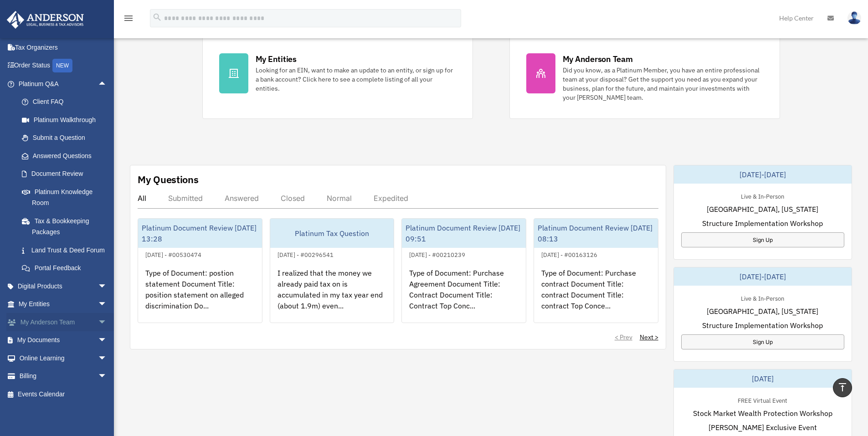 The width and height of the screenshot is (868, 436). Describe the element at coordinates (67, 102) in the screenshot. I see `a: Client FAQ` at that location.